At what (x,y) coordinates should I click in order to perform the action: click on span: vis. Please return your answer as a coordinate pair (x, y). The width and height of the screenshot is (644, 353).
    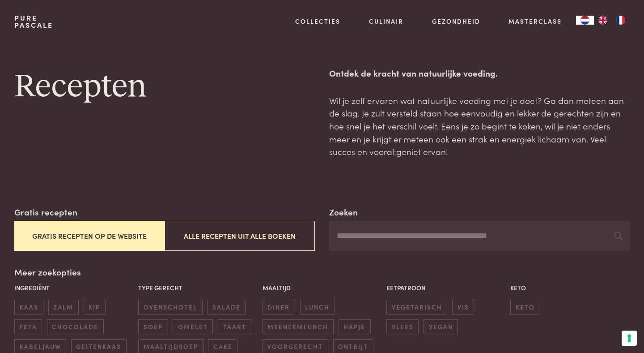
    Looking at the image, I should click on (463, 307).